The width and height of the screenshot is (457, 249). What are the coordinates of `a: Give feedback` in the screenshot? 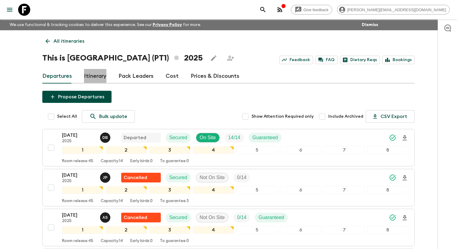 It's located at (311, 10).